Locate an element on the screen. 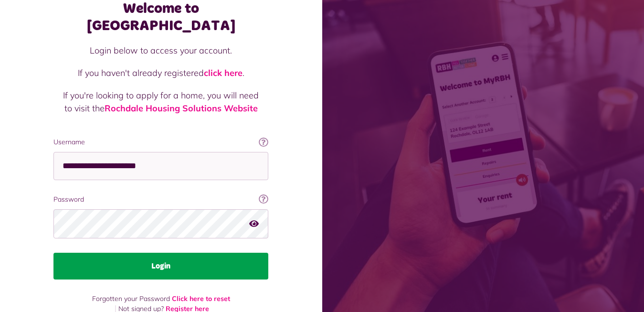  button: Login is located at coordinates (161, 266).